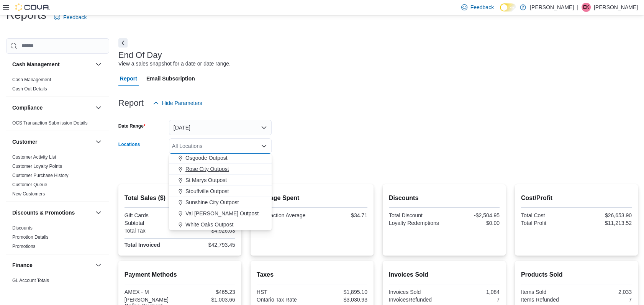 The height and width of the screenshot is (305, 644). Describe the element at coordinates (57, 86) in the screenshot. I see `div: Cash Management` at that location.